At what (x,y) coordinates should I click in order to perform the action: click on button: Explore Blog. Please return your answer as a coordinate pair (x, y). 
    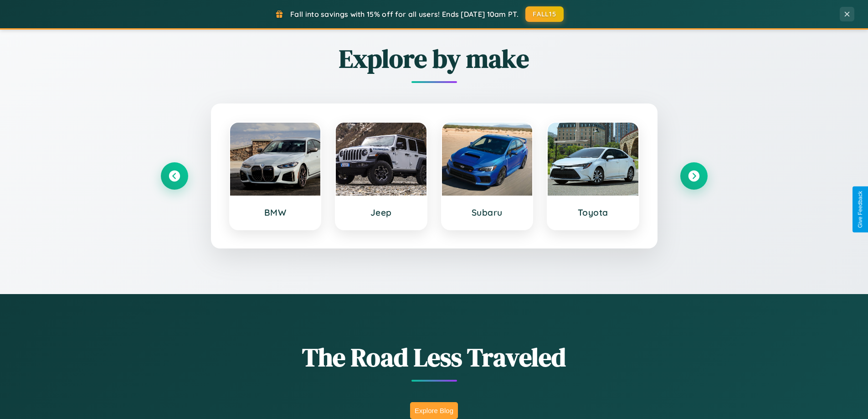
    Looking at the image, I should click on (434, 410).